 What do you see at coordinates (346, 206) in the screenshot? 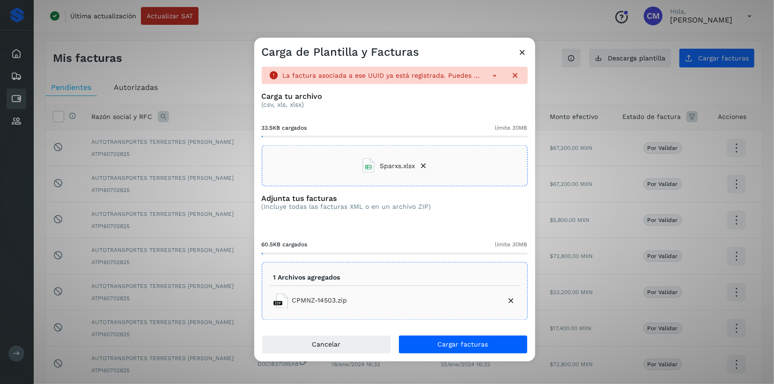
I see `p: (Incluye todas las facturas XML o en un archivo ZIP)` at bounding box center [346, 206].